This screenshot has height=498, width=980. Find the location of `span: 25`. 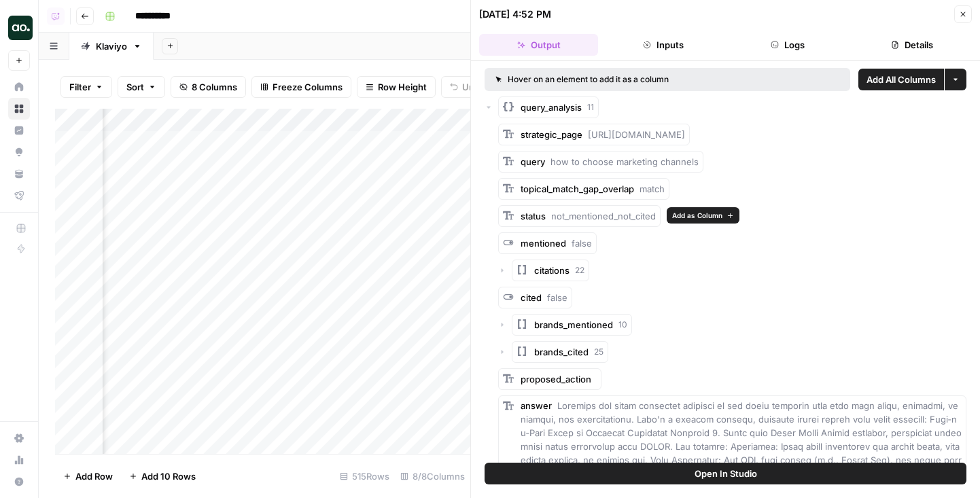

span: 25 is located at coordinates (599, 352).